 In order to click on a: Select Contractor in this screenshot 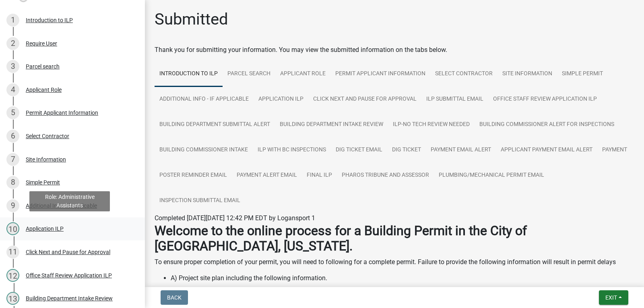, I will do `click(464, 74)`.